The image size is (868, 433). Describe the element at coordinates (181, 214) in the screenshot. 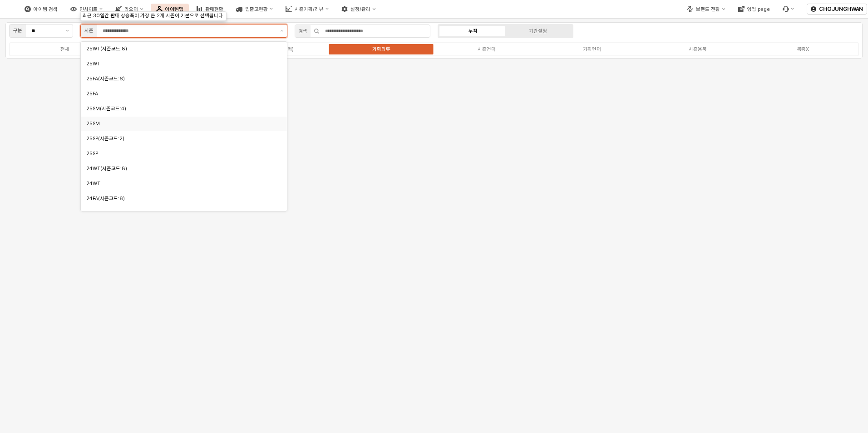

I see `div: 24FA` at that location.